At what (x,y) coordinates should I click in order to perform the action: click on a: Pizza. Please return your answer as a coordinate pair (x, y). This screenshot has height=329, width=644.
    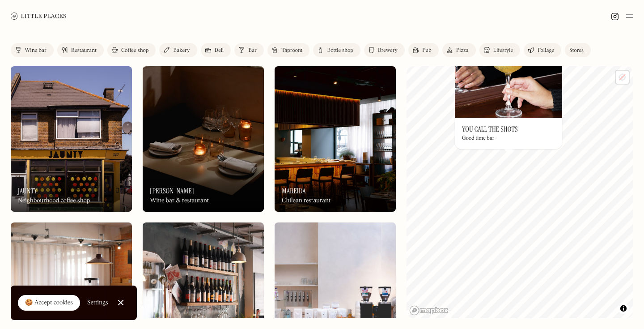
    Looking at the image, I should click on (459, 50).